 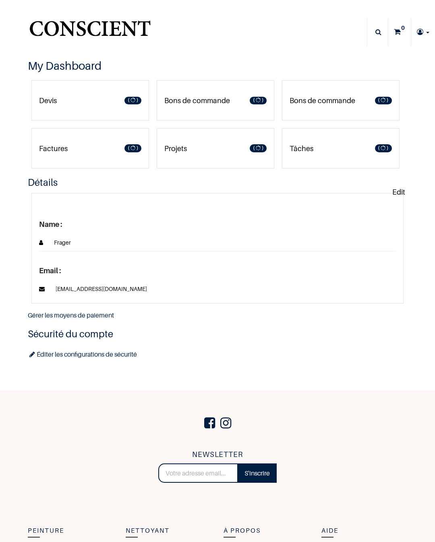 I want to click on span: Peinture, so click(x=213, y=31).